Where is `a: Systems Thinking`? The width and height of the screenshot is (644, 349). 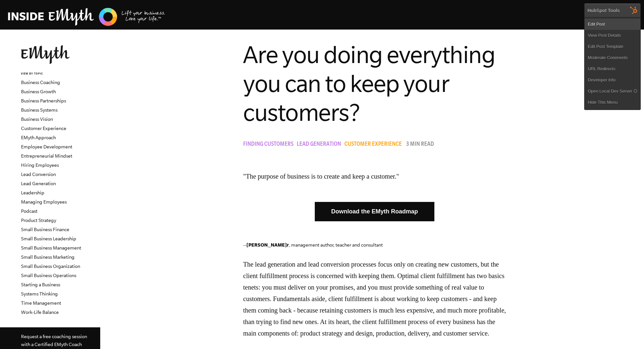
a: Systems Thinking is located at coordinates (40, 294).